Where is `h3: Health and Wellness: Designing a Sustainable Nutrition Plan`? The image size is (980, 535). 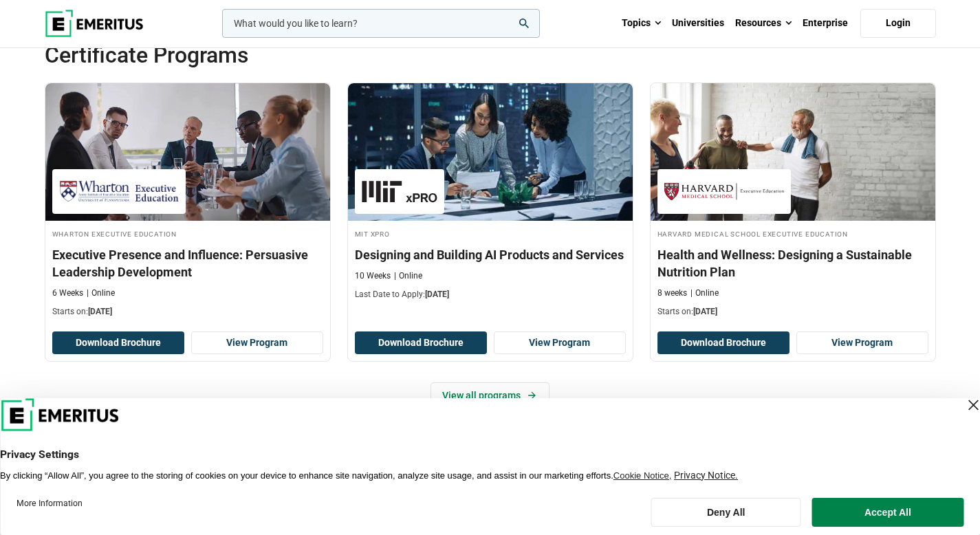
h3: Health and Wellness: Designing a Sustainable Nutrition Plan is located at coordinates (793, 263).